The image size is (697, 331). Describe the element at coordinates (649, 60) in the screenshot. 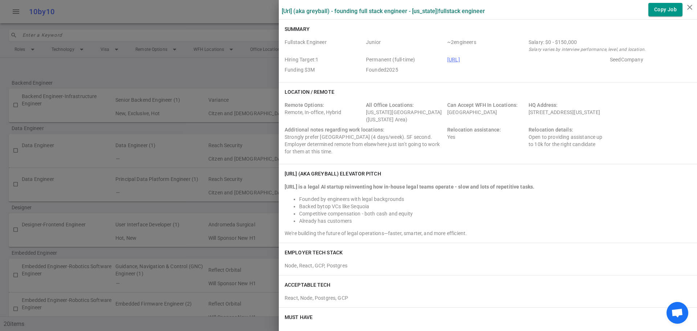

I see `span: Employer Stage e.g. Series A` at that location.